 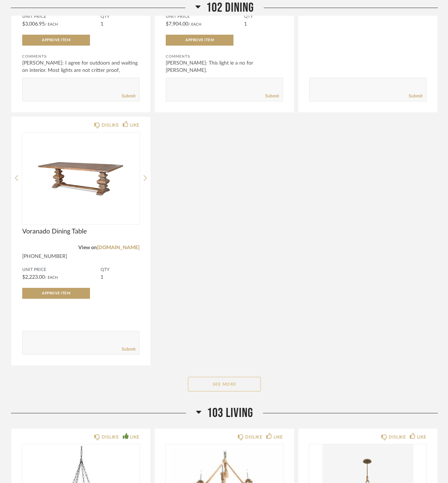 I want to click on button: See More, so click(x=224, y=384).